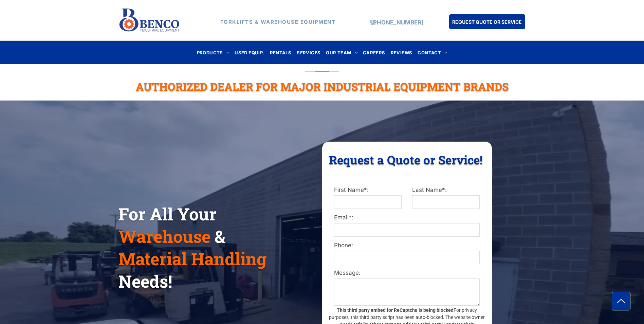 This screenshot has width=644, height=324. Describe the element at coordinates (407, 273) in the screenshot. I see `label: Message:` at that location.